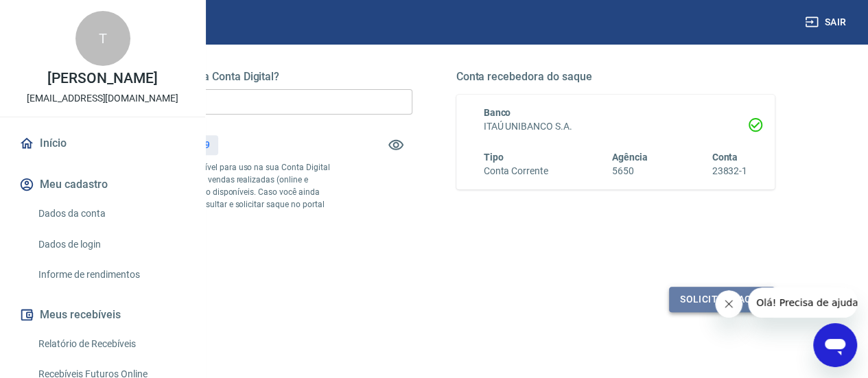  I want to click on h5: Conta recebedora do saque, so click(616, 76).